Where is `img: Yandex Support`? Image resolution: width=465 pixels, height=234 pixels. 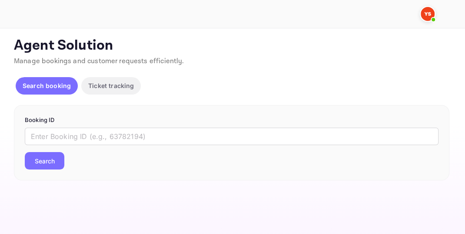 img: Yandex Support is located at coordinates (428, 14).